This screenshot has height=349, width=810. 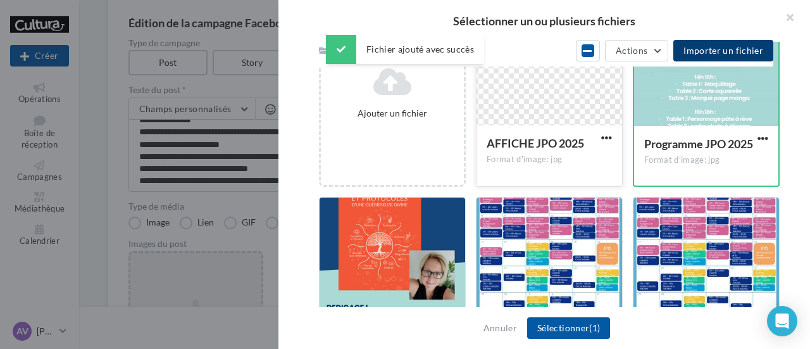 What do you see at coordinates (392, 113) in the screenshot?
I see `div: Ajouter un fichier` at bounding box center [392, 113].